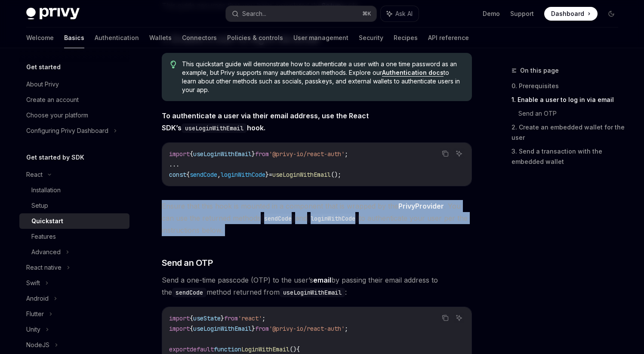 The height and width of the screenshot is (354, 644). I want to click on span: ⌘ K, so click(366, 14).